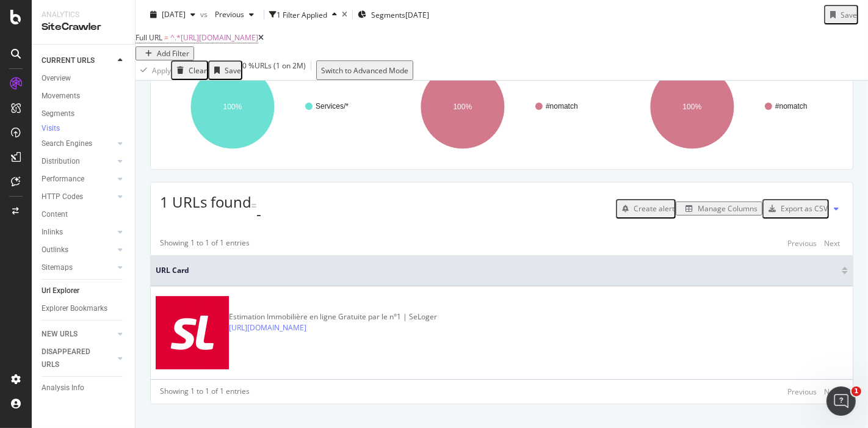 This screenshot has height=428, width=868. I want to click on a: HTTP Codes, so click(78, 196).